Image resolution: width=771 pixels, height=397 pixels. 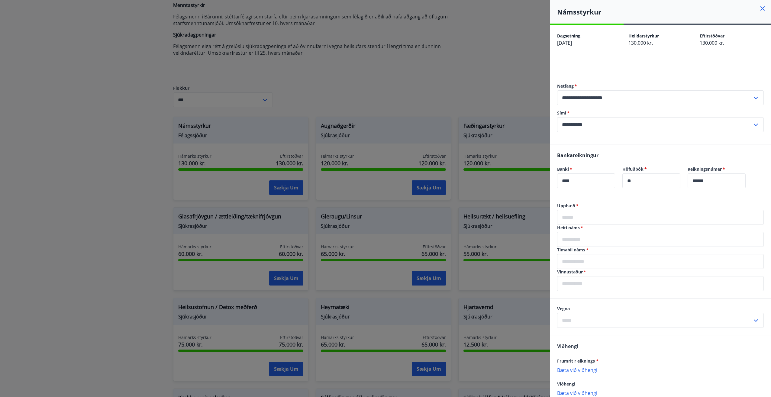 I want to click on span: Eftirstöðvar, so click(x=712, y=36).